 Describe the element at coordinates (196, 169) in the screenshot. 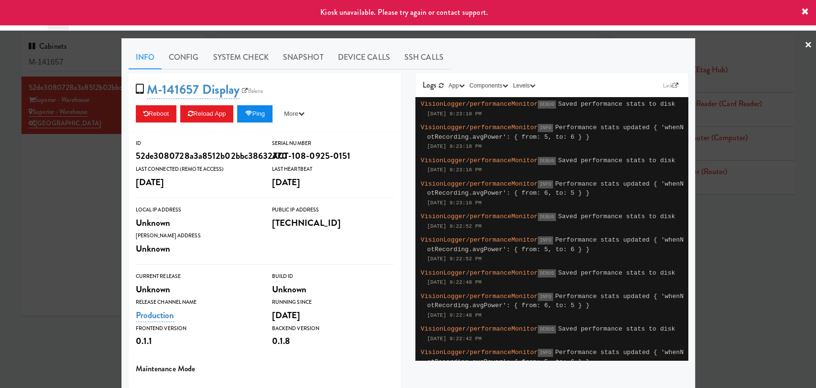

I see `div: Last Connected (Remote Access)` at that location.